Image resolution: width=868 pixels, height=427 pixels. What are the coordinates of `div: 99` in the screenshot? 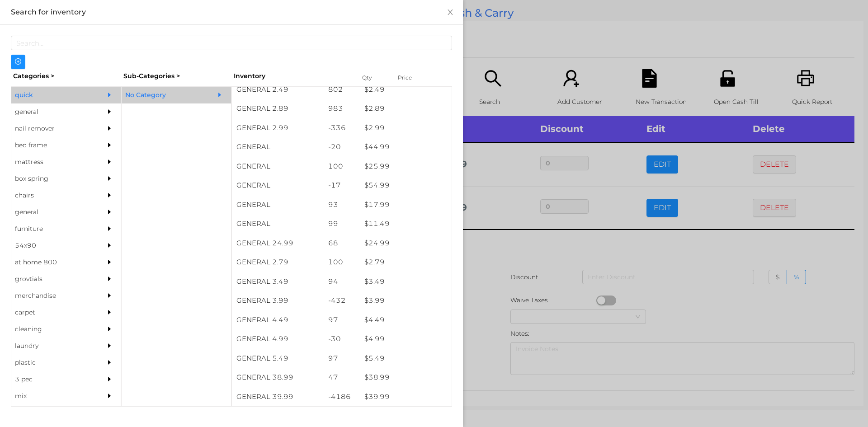 It's located at (341, 224).